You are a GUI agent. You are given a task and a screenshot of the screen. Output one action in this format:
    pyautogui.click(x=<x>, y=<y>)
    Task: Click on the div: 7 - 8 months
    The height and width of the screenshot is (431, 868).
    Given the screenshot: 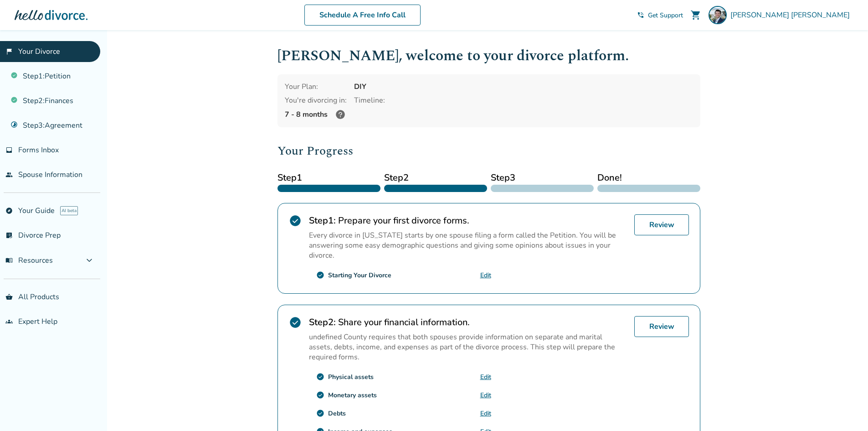 What is the action you would take?
    pyautogui.click(x=316, y=114)
    